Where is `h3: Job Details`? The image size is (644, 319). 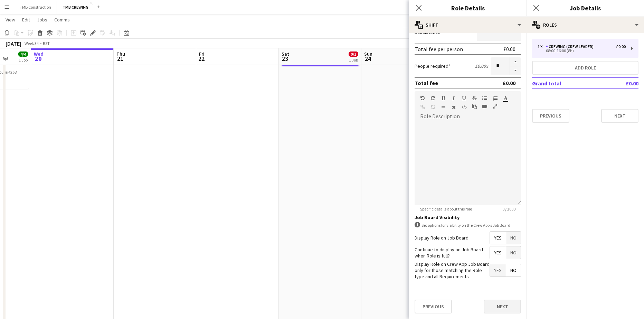
h3: Job Details is located at coordinates (585, 8).